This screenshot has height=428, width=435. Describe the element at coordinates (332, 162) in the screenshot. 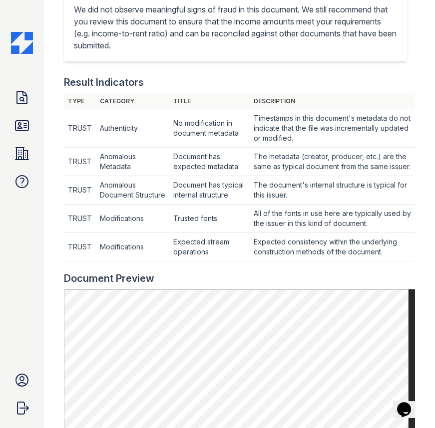

I see `td: The metadata (creator, producer, etc.) are the same as typical document from the same issuer.` at that location.